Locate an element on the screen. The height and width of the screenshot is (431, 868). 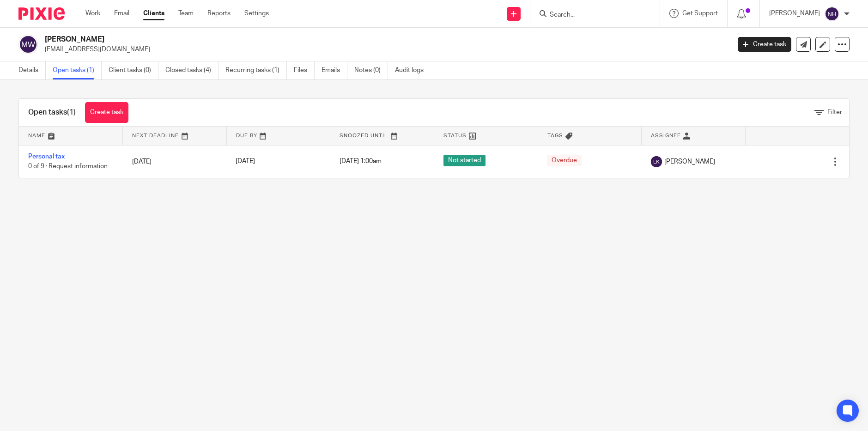
a: Recurring tasks (1) is located at coordinates (256, 70).